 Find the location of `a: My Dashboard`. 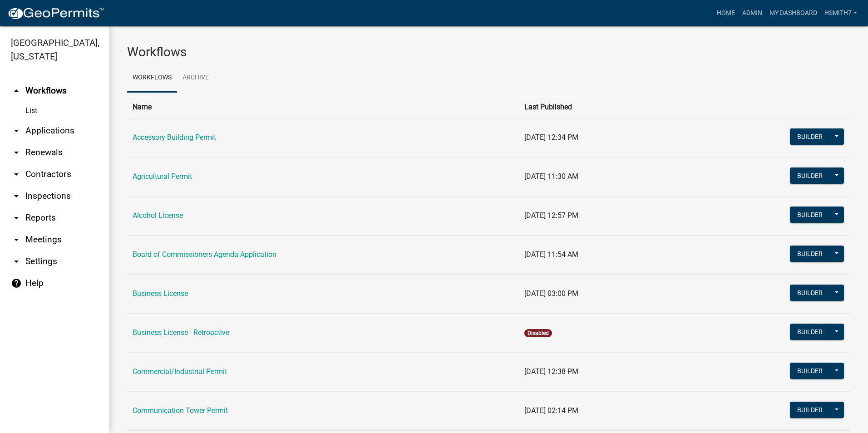

a: My Dashboard is located at coordinates (794, 13).